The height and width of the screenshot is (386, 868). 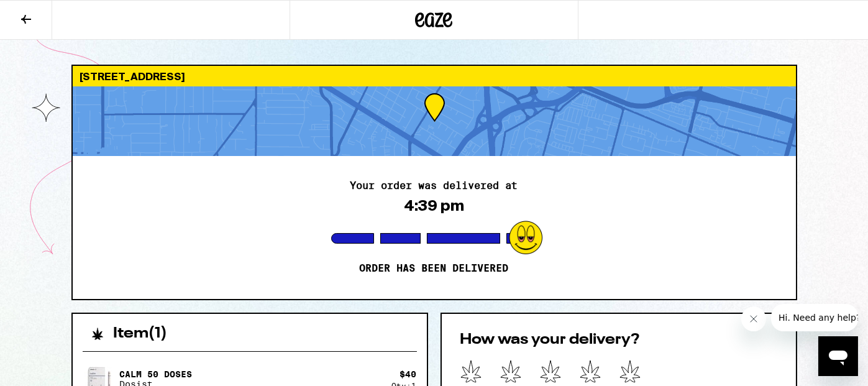 What do you see at coordinates (140, 334) in the screenshot?
I see `h2: Item ( 1 )` at bounding box center [140, 334].